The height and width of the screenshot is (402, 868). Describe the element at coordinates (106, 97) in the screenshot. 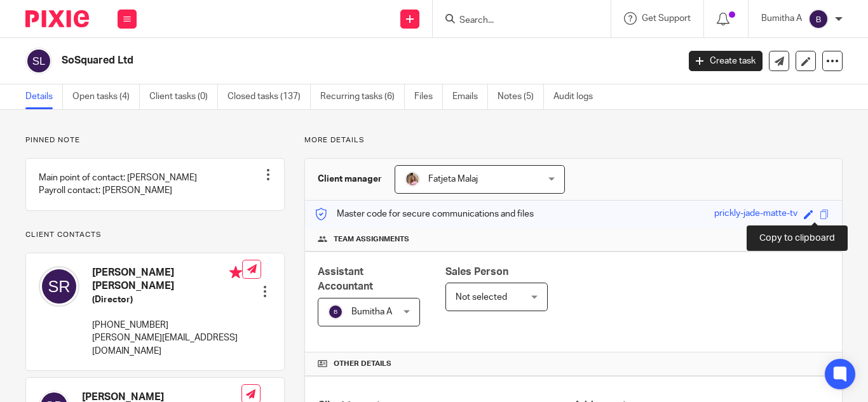

I see `a: Open tasks (4)` at that location.